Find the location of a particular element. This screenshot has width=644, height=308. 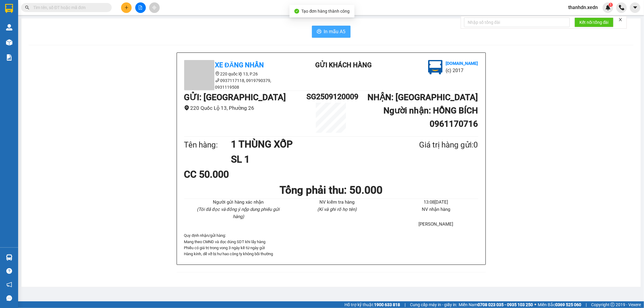

span: aim is located at coordinates (154, 8).